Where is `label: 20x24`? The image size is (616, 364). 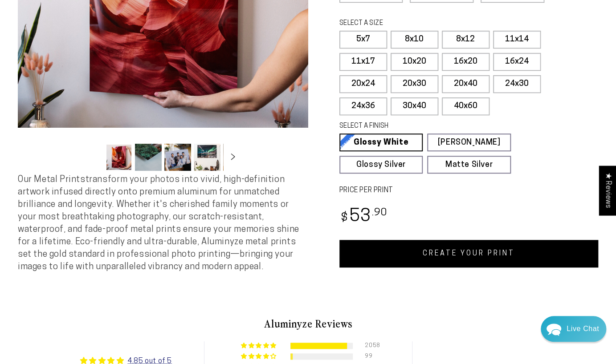
label: 20x24 is located at coordinates (363, 84).